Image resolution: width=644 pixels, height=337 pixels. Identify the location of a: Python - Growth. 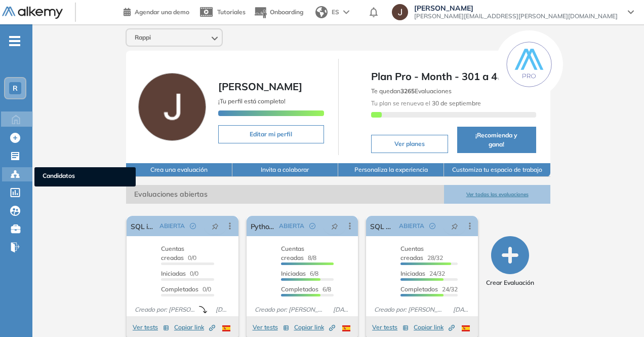
(263, 226).